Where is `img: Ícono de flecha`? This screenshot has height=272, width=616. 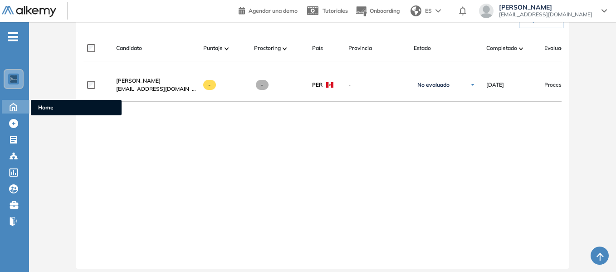 img: Ícono de flecha is located at coordinates (473, 85).